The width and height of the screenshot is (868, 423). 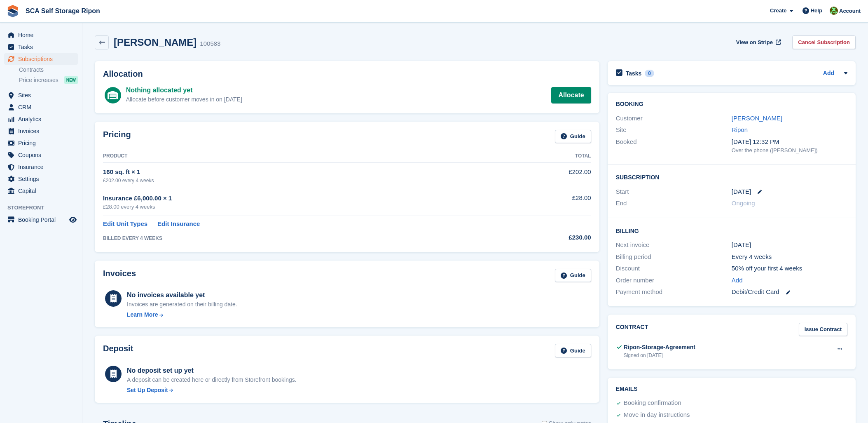 I want to click on div: £202.00 every 4 weeks, so click(x=301, y=180).